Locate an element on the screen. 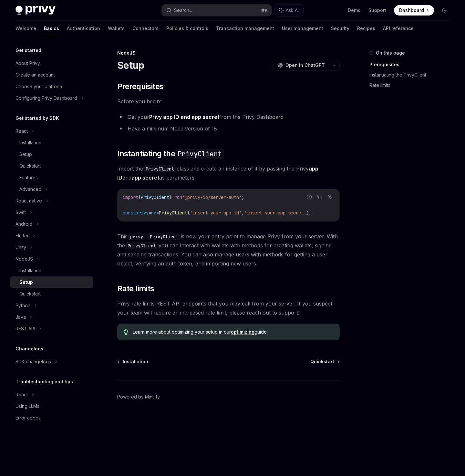 Image resolution: width=465 pixels, height=476 pixels. a: Wallets is located at coordinates (116, 29).